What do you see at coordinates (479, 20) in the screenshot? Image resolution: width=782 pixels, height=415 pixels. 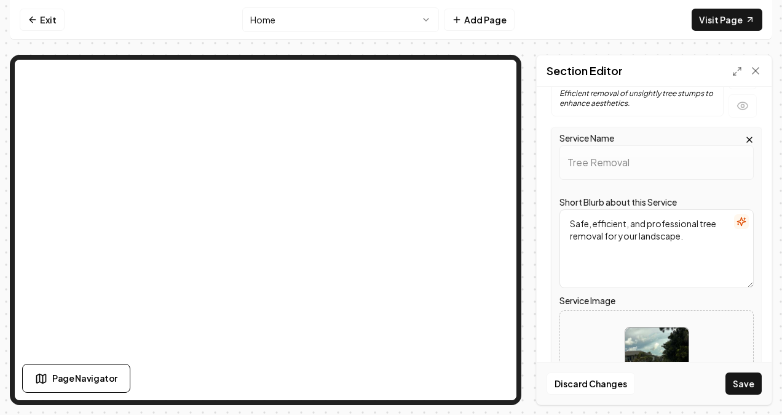 I see `button: Add Page` at bounding box center [479, 20].